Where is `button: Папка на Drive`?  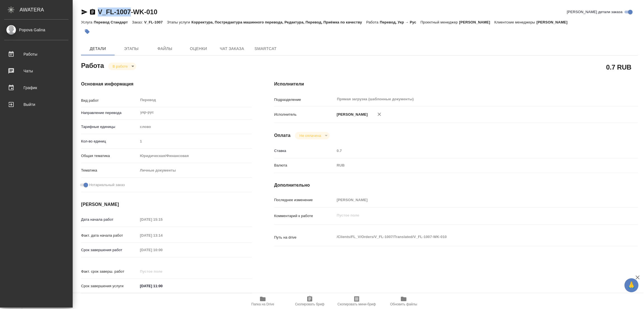
button: Папка на Drive is located at coordinates (263, 301).